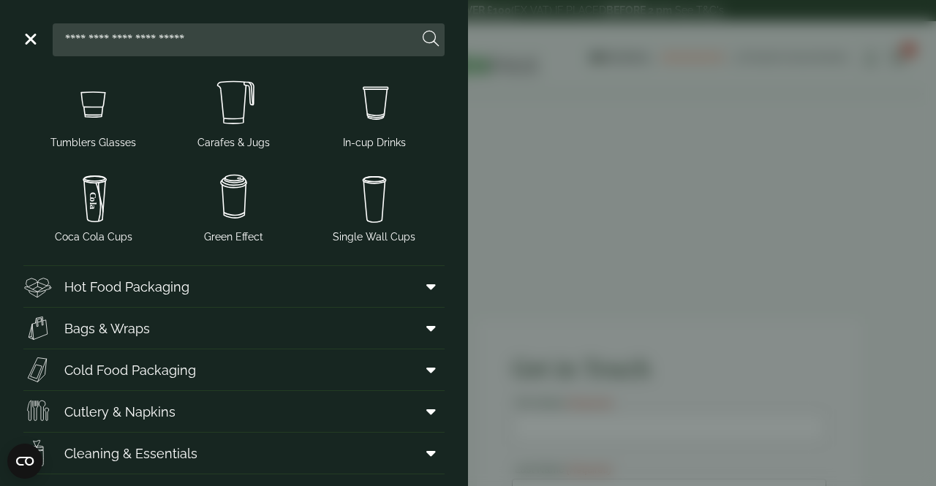  Describe the element at coordinates (374, 112) in the screenshot. I see `a: In-cup Drinks` at that location.